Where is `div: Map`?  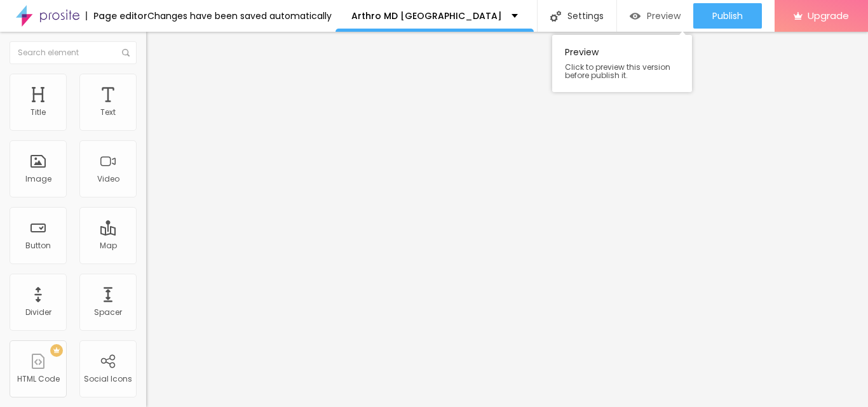 div: Map is located at coordinates (108, 246).